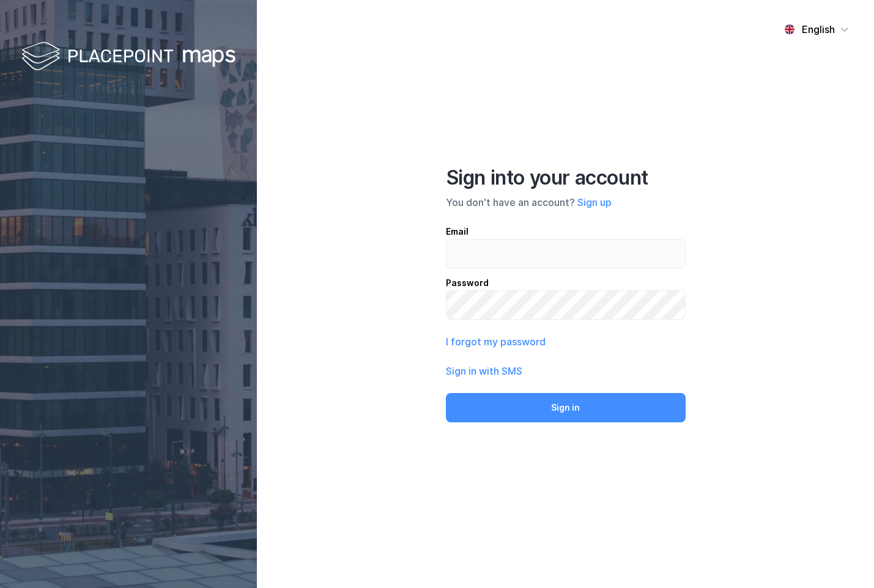 Image resolution: width=874 pixels, height=588 pixels. I want to click on div: English, so click(818, 30).